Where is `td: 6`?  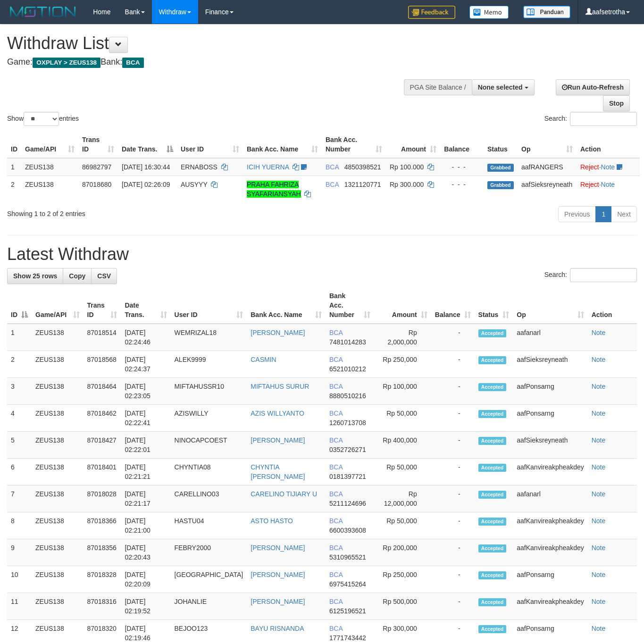
td: 6 is located at coordinates (19, 472).